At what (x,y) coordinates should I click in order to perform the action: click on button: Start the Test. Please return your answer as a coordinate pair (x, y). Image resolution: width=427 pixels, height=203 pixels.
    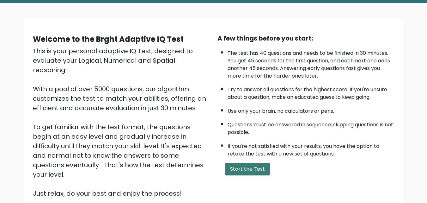
    Looking at the image, I should click on (248, 169).